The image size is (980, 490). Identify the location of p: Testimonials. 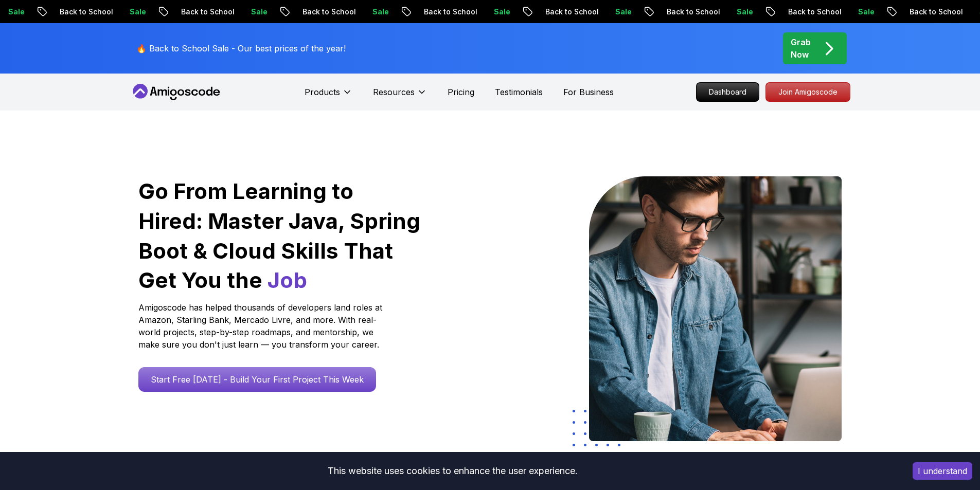
(519, 92).